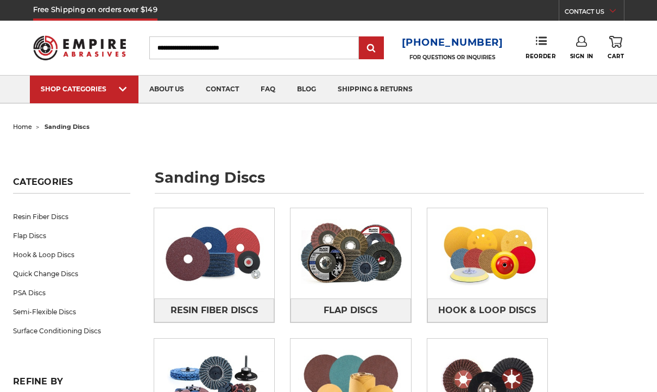 This screenshot has height=392, width=657. I want to click on a: Cart, so click(616, 48).